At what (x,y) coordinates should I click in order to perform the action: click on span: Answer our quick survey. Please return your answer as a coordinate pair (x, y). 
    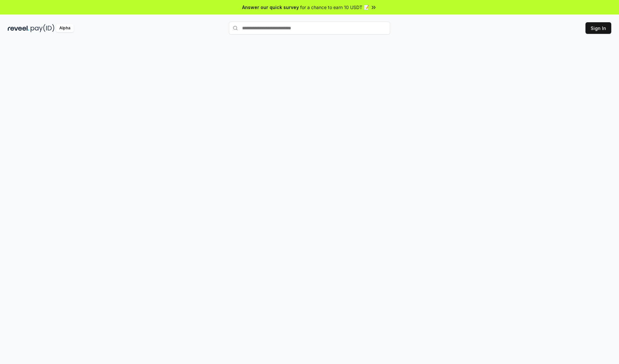
    Looking at the image, I should click on (271, 7).